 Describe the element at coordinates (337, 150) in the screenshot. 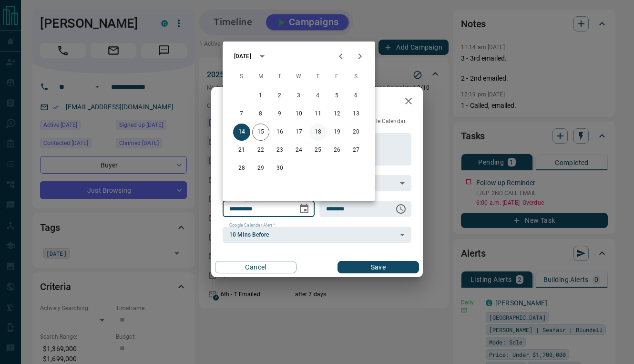

I see `button: 26` at that location.